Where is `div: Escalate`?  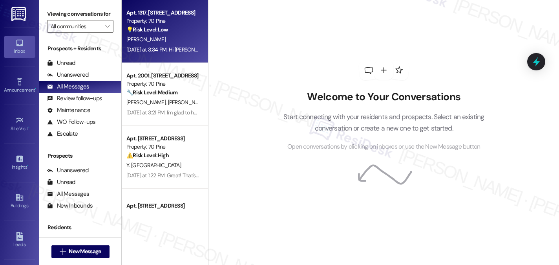
div: Escalate is located at coordinates (62, 133).